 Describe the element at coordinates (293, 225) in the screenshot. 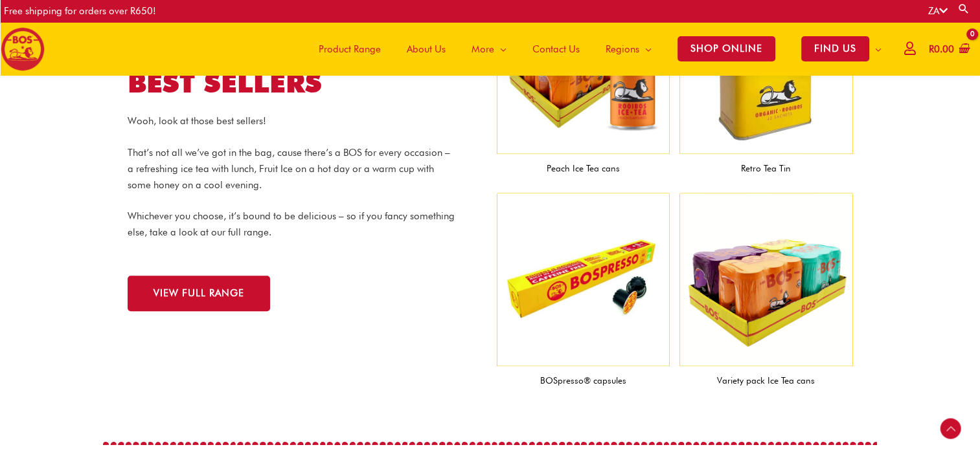

I see `p: Whichever you choose, it’s bound to be delicious – so if you fancy something else, take a look at...` at that location.